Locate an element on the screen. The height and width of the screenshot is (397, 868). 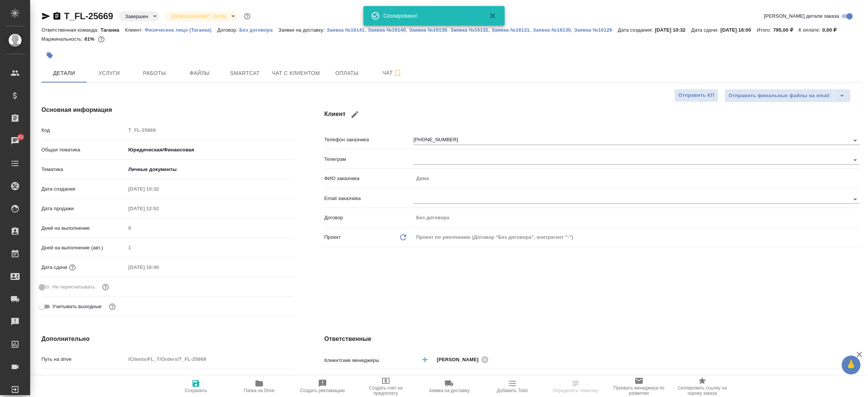
p: Заявка №16131 is located at coordinates (510, 30).